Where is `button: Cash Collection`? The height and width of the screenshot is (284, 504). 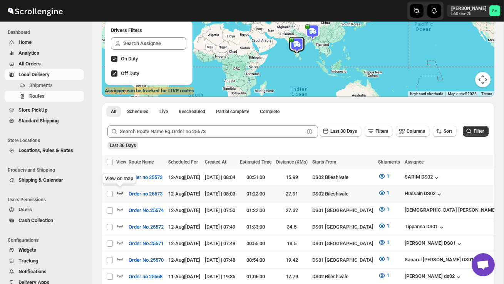
button: Cash Collection is located at coordinates (44, 221).